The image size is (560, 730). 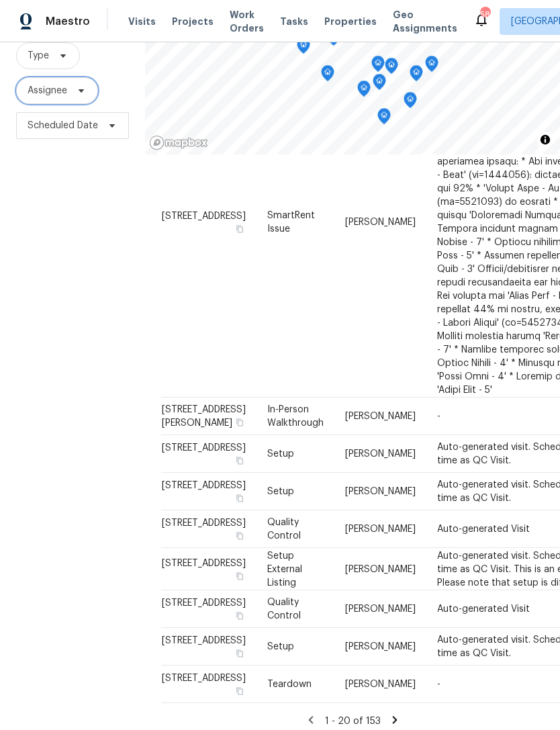 I want to click on span: Toggle attribution, so click(x=545, y=140).